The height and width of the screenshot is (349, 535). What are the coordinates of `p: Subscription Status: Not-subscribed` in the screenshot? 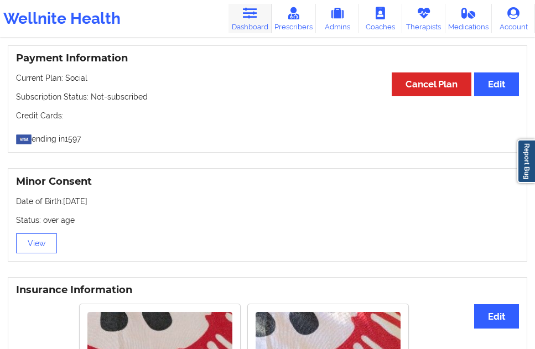 It's located at (267, 97).